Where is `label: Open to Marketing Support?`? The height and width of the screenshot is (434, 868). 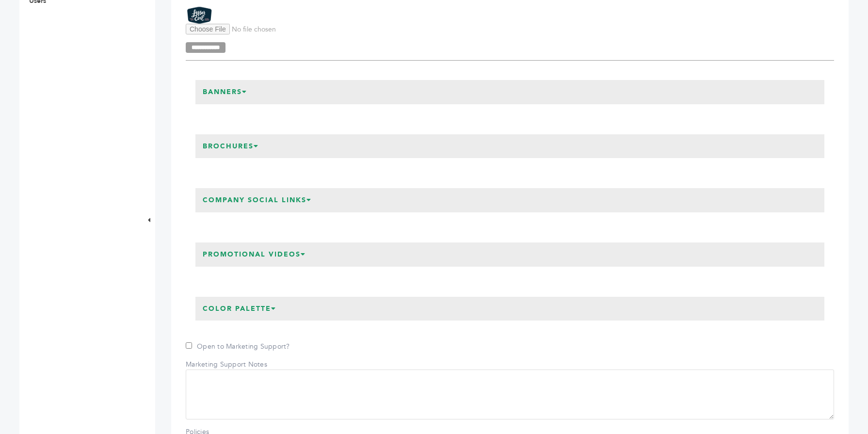 label: Open to Marketing Support? is located at coordinates (238, 346).